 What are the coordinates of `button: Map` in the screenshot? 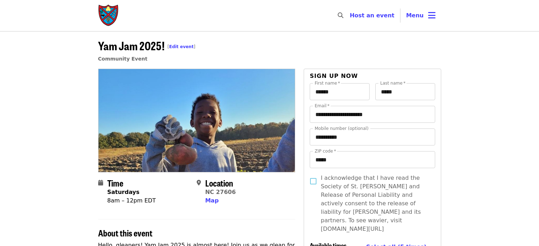 It's located at (212, 201).